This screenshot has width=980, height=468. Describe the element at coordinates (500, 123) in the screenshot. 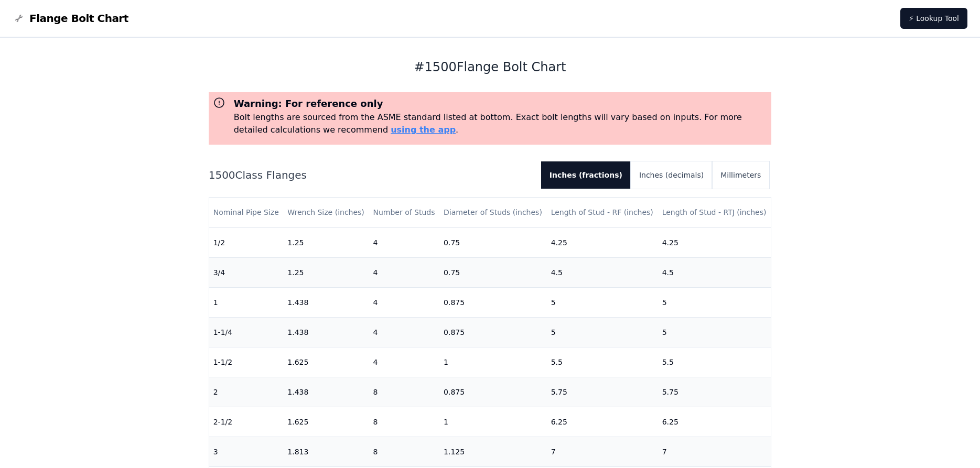

I see `p: Bolt lengths are sourced from the ASME standard listed at bottom. Exact bolt lengths will vary ba...` at that location.